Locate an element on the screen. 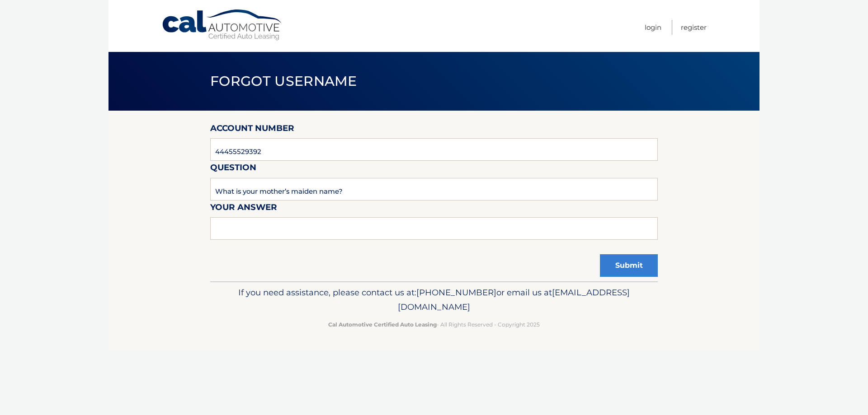 This screenshot has width=868, height=415. label: Your Answer is located at coordinates (244, 208).